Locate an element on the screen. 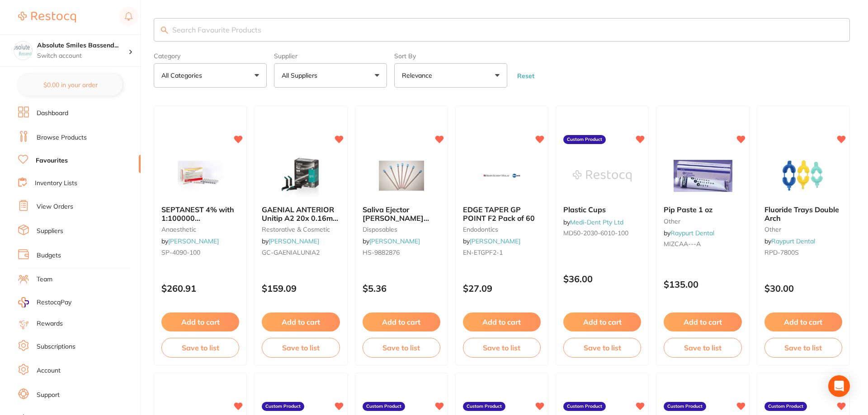 This screenshot has height=415, width=868. a: Inventory Lists is located at coordinates (56, 184).